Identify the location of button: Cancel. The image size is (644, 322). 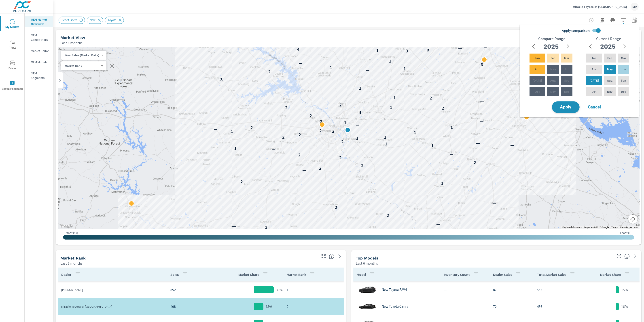
(595, 107).